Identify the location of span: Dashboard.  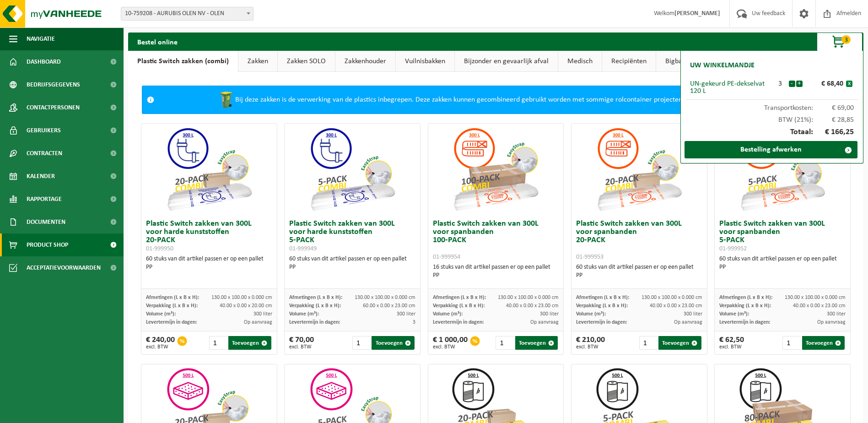
(43, 62).